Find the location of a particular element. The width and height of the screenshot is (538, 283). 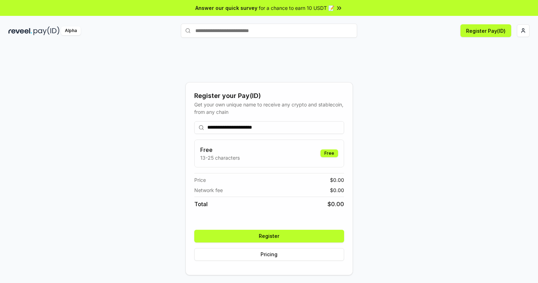

span: Answer our quick survey is located at coordinates (226, 8).